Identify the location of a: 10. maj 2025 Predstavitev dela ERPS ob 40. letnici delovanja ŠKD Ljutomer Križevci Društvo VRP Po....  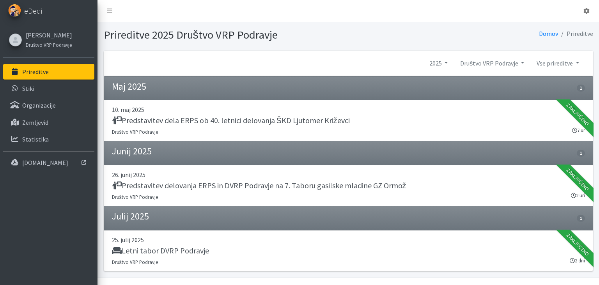
(348, 121).